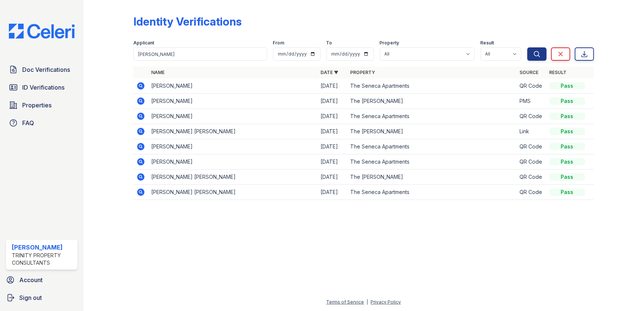 This screenshot has height=311, width=644. I want to click on a: ID Verifications, so click(41, 88).